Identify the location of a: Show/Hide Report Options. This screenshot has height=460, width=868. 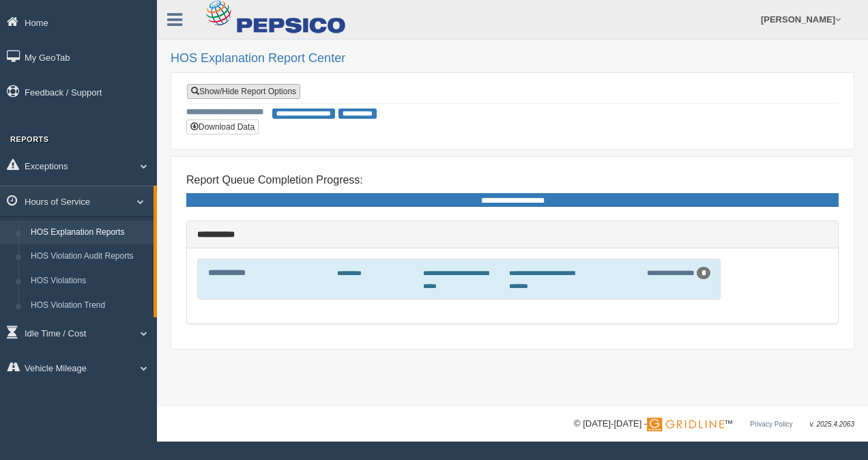
(243, 92).